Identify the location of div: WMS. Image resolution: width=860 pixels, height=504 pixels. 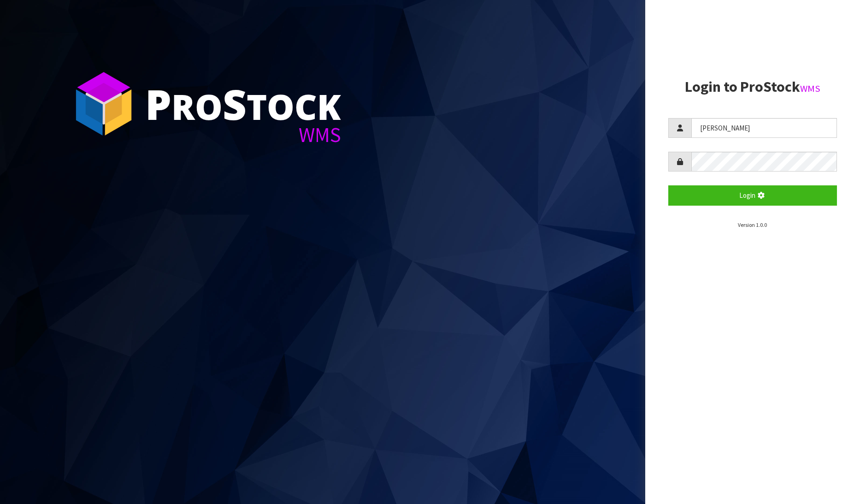
(243, 135).